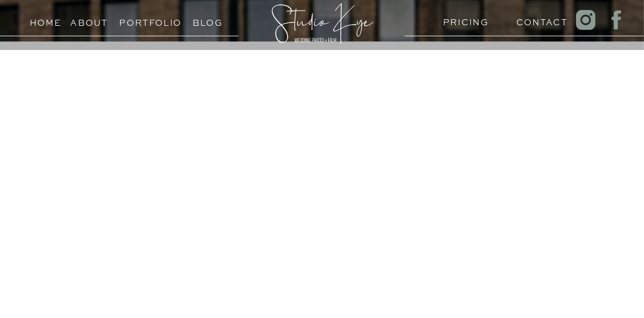 This screenshot has width=644, height=318. What do you see at coordinates (45, 19) in the screenshot?
I see `a: Home` at bounding box center [45, 19].